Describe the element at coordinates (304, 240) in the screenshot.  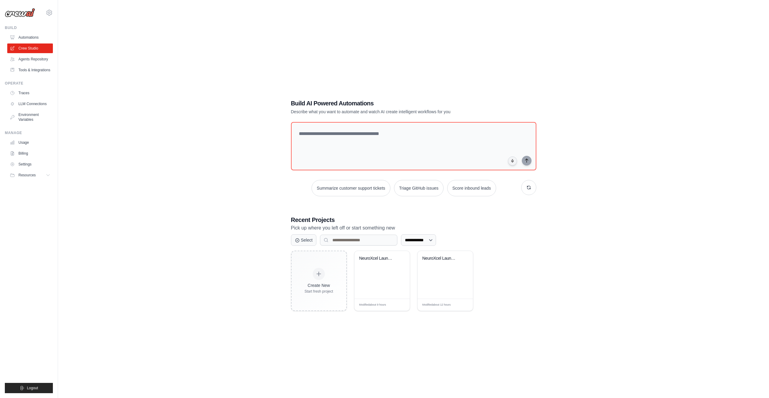
I see `button: Select` at that location.